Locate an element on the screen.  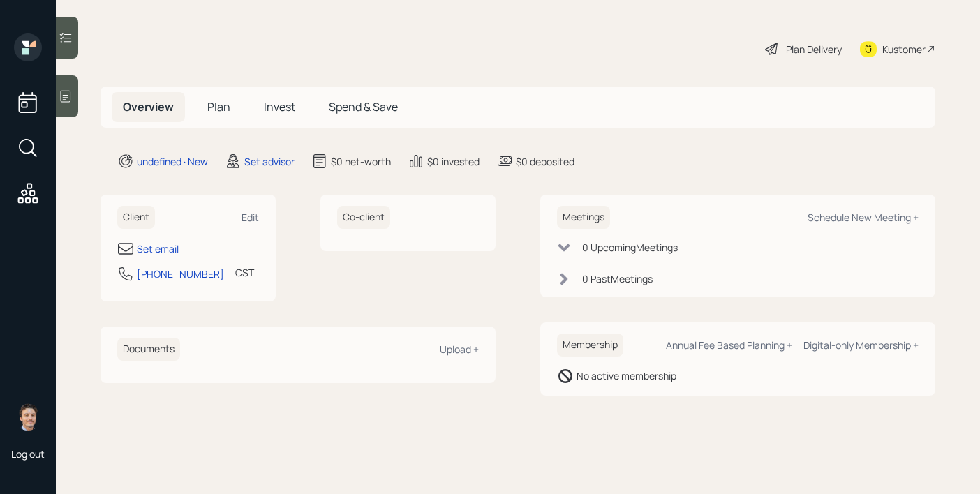
div: CST is located at coordinates (244, 273).